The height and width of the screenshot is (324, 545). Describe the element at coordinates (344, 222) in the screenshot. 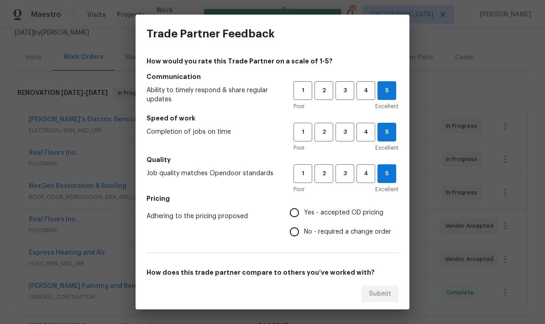

I see `div: Pricing` at that location.